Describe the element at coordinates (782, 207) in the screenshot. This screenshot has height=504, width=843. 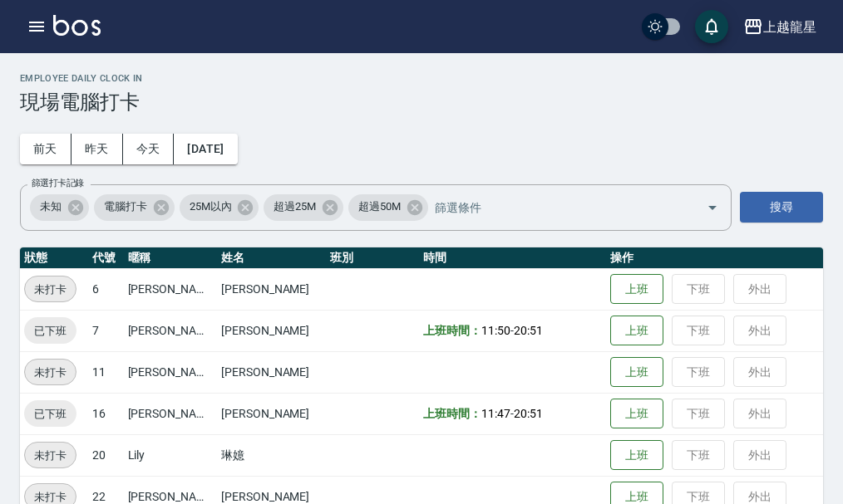
I see `button: 搜尋` at that location.